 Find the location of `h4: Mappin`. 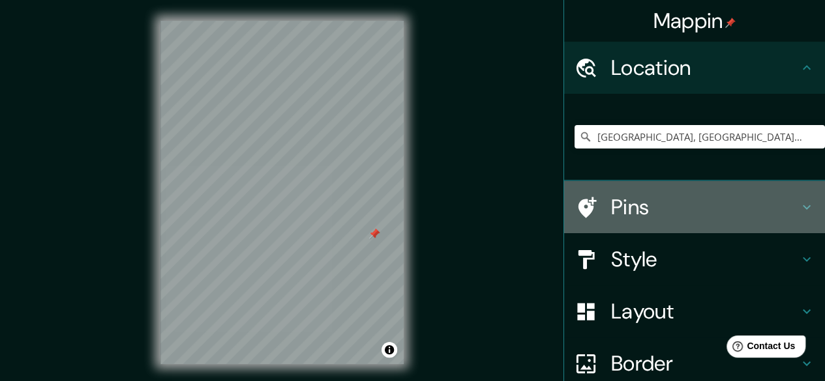

h4: Mappin is located at coordinates (694, 21).